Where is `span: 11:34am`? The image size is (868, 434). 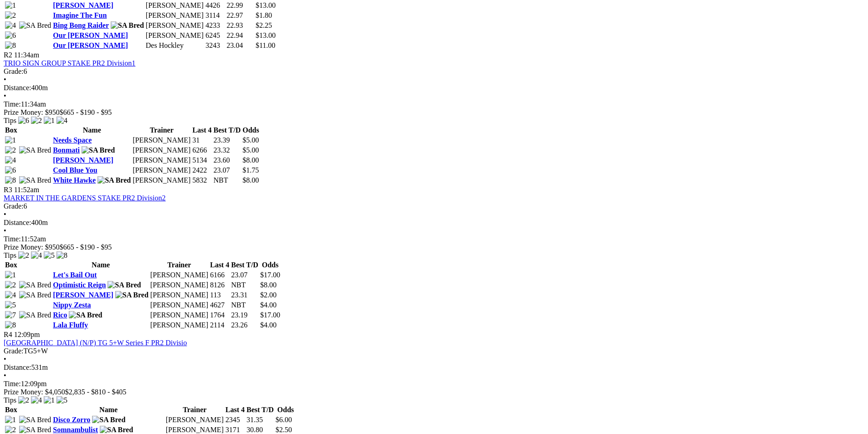 span: 11:34am is located at coordinates (27, 55).